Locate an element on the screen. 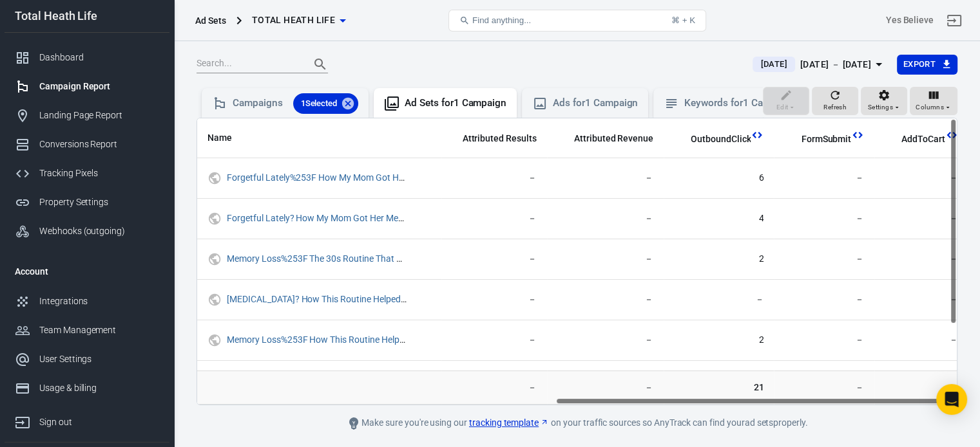 This screenshot has height=447, width=980. div: Usage & billing is located at coordinates (99, 388).